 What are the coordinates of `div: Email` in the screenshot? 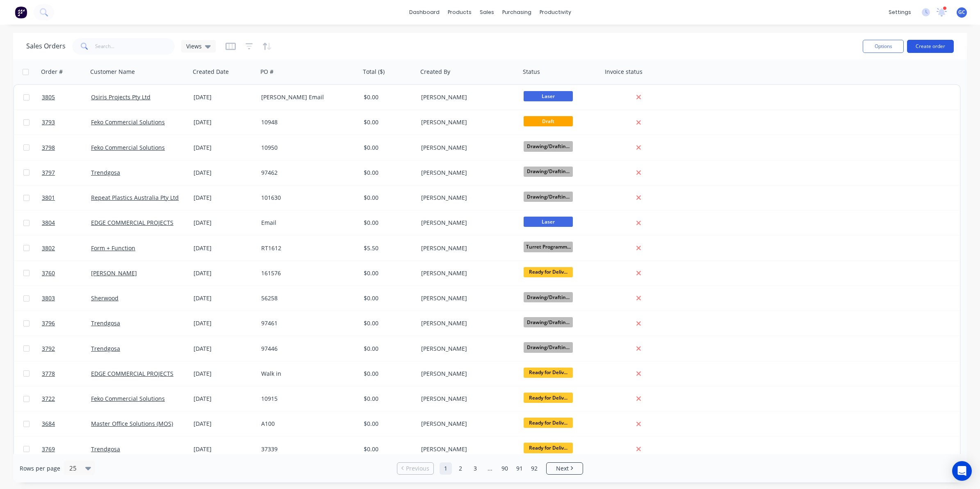 It's located at (307, 223).